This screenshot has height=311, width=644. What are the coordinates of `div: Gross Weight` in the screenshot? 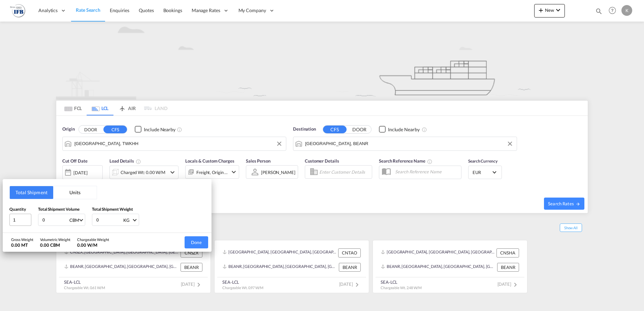 It's located at (22, 239).